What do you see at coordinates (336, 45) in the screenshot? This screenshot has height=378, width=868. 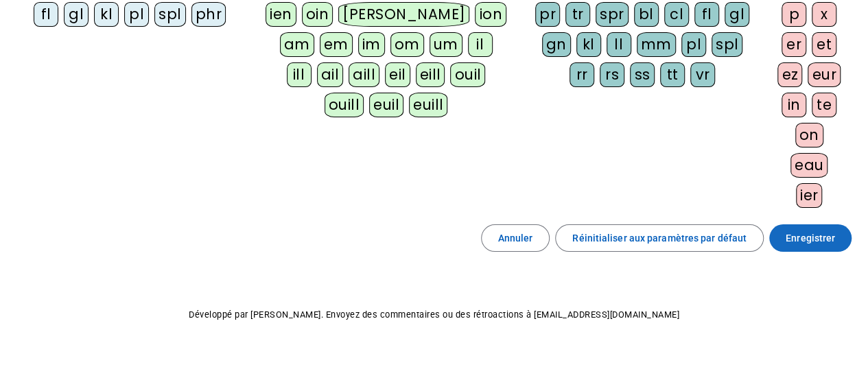 I see `div: em` at bounding box center [336, 45].